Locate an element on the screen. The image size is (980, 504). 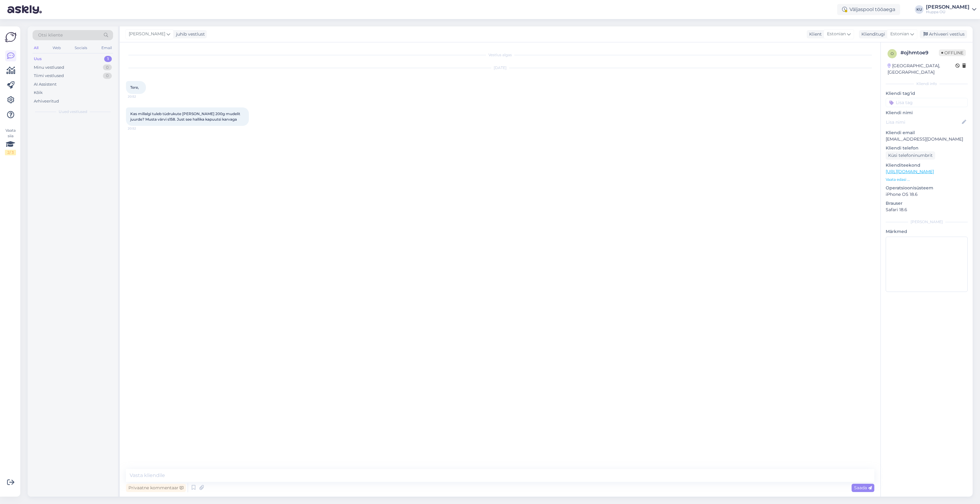
p: Brauser is located at coordinates (927, 203).